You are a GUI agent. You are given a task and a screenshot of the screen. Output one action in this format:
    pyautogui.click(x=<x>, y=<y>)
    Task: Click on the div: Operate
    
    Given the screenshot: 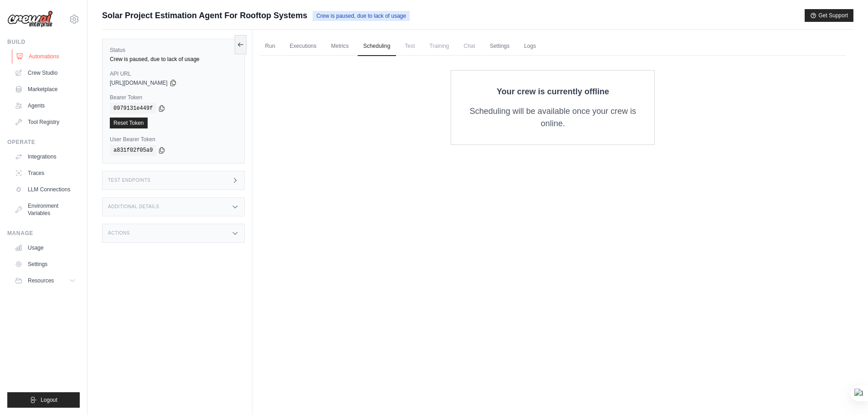 What is the action you would take?
    pyautogui.click(x=44, y=142)
    